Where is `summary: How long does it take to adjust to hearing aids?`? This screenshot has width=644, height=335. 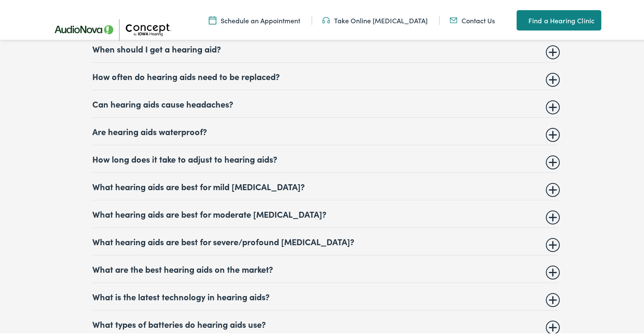 summary: How long does it take to adjust to hearing aids? is located at coordinates (325, 157).